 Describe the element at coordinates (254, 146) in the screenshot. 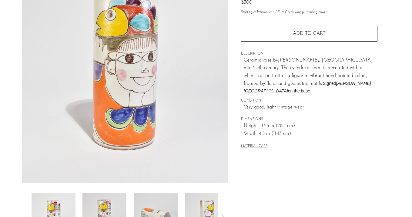

I see `button: MATERIAL CARE` at that location.